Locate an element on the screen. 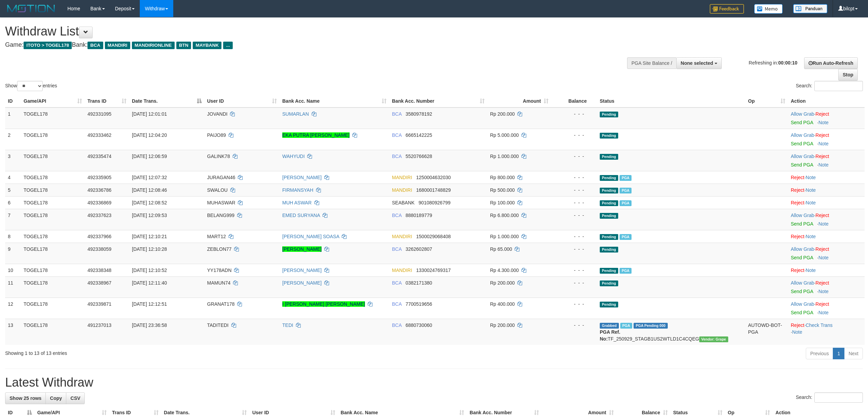 This screenshot has width=868, height=418. select: Showentries is located at coordinates (30, 86).